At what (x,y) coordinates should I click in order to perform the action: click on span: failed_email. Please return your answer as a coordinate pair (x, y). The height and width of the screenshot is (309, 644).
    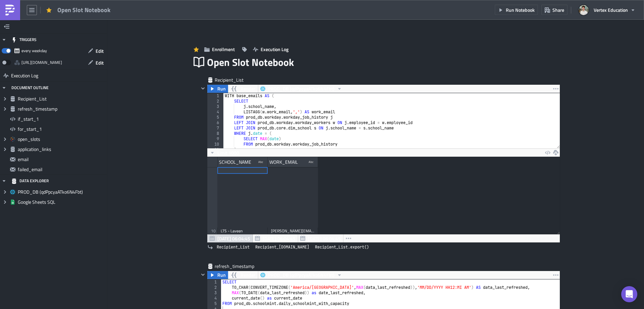
    Looking at the image, I should click on (62, 169).